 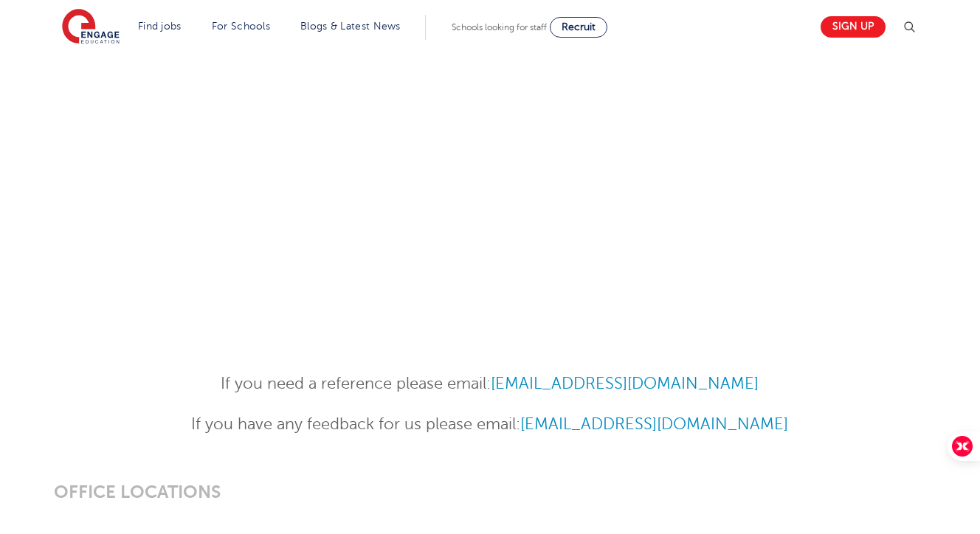 I want to click on a: Blogs & Latest News, so click(x=351, y=26).